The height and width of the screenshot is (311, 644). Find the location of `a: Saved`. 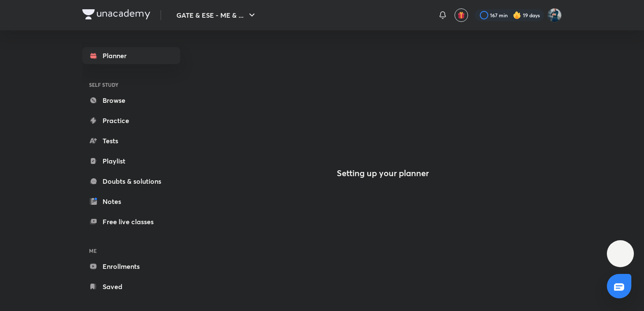

a: Saved is located at coordinates (131, 287).